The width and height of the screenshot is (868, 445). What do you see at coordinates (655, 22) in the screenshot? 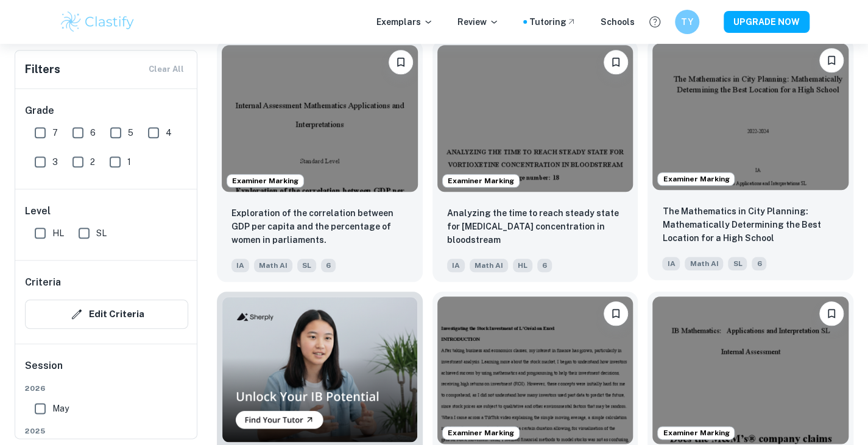
I see `button: Help and Feedback` at bounding box center [655, 22].